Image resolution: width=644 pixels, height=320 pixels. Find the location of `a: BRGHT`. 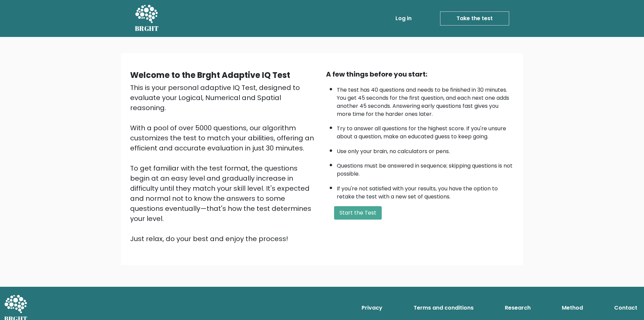

a: BRGHT is located at coordinates (147, 18).